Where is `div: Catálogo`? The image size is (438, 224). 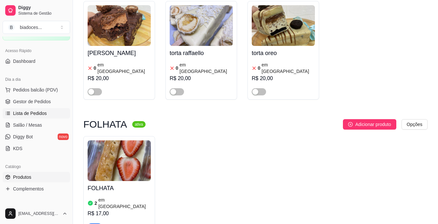 div: Catálogo is located at coordinates (36, 167).